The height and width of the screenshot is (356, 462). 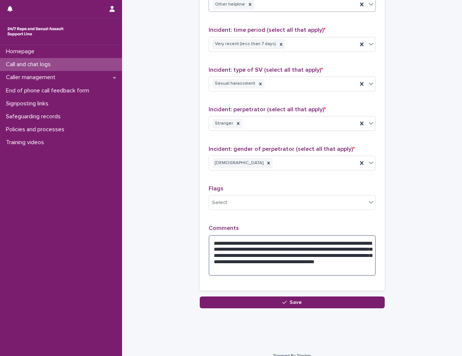 What do you see at coordinates (296, 303) in the screenshot?
I see `span: Save` at bounding box center [296, 303].